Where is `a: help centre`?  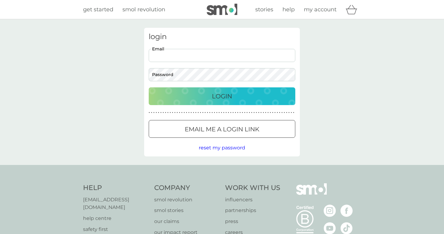 a: help centre is located at coordinates (115, 218).